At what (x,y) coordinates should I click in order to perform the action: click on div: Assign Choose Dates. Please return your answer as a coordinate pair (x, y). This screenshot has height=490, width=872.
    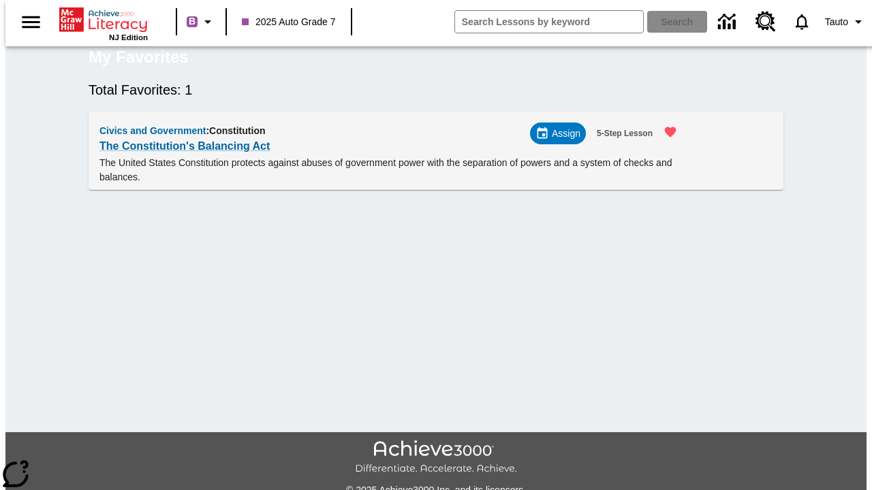
    Looking at the image, I should click on (558, 133).